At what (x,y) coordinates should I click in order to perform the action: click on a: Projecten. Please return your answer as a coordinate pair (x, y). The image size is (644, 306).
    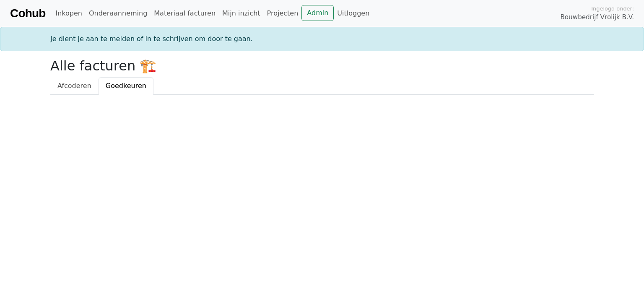
    Looking at the image, I should click on (282, 14).